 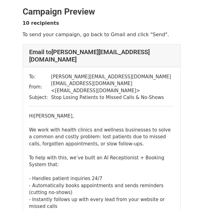 What do you see at coordinates (40, 98) in the screenshot?
I see `td: Subject:` at bounding box center [40, 98].